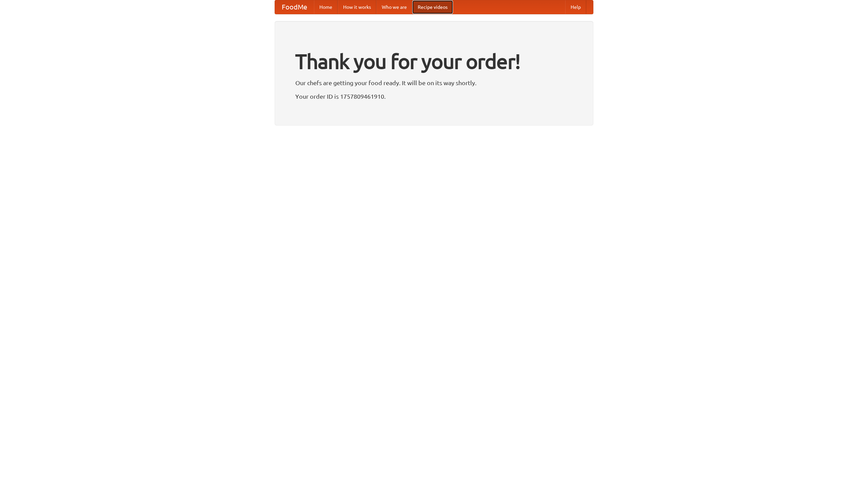 This screenshot has height=480, width=868. I want to click on a: How it works, so click(357, 7).